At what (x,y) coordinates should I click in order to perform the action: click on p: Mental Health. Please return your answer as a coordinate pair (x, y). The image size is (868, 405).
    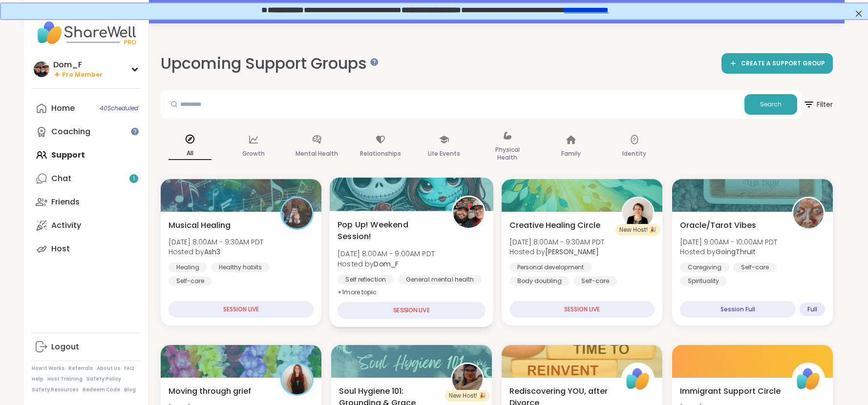
    Looking at the image, I should click on (316, 154).